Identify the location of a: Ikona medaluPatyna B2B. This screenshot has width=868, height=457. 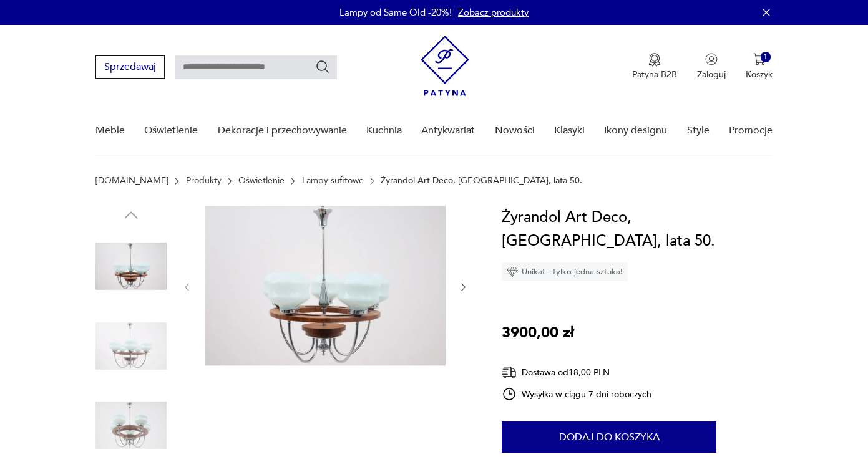
(655, 67).